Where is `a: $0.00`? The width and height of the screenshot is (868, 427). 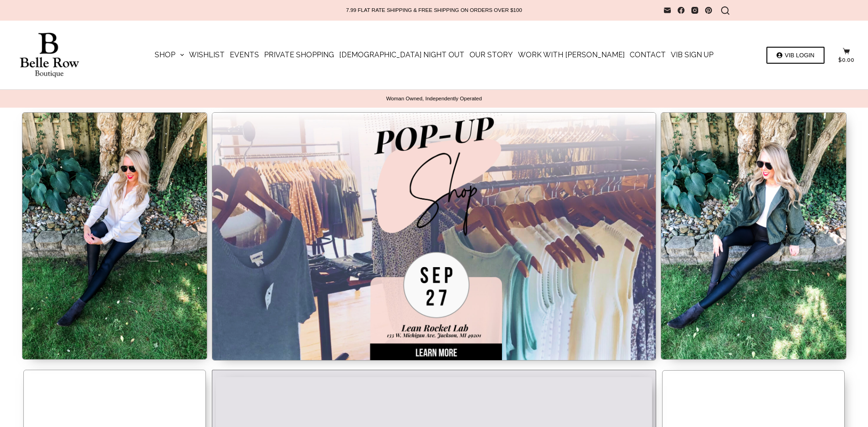
a: $0.00 is located at coordinates (846, 55).